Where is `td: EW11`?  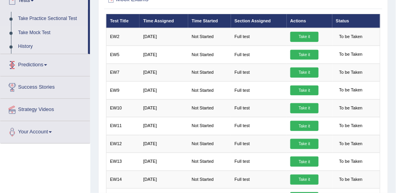
td: EW11 is located at coordinates (123, 126).